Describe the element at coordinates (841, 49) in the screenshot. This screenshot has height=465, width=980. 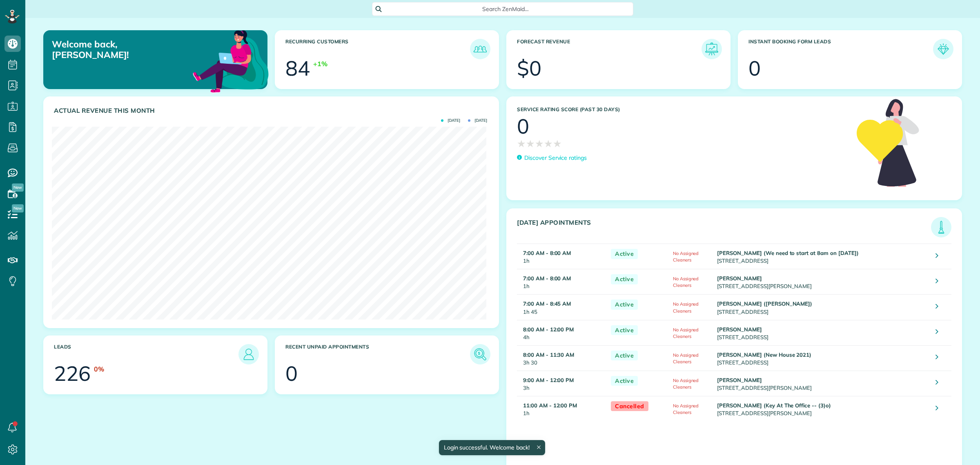
I see `h3: Instant Booking Form Leads` at that location.